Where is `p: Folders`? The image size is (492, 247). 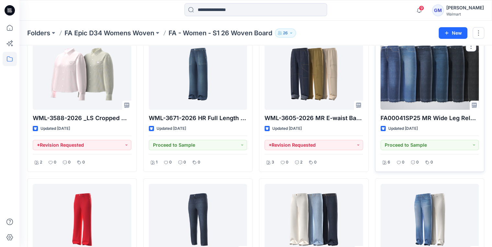
p: Folders is located at coordinates (39, 33).